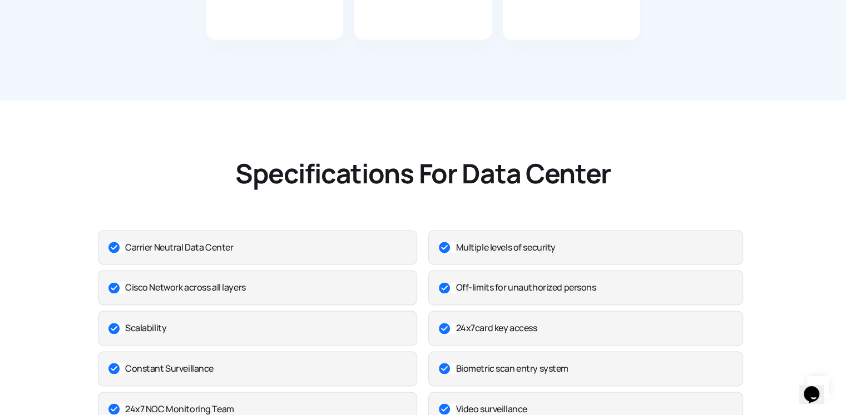 This screenshot has height=415, width=846. I want to click on h4: Constant Surveillance, so click(271, 369).